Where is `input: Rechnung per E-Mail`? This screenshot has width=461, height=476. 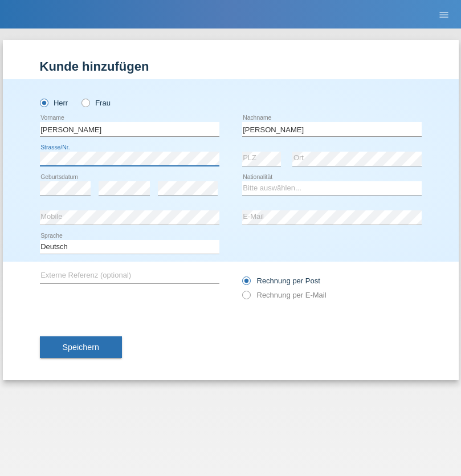
input: Rechnung per E-Mail is located at coordinates (245, 297).